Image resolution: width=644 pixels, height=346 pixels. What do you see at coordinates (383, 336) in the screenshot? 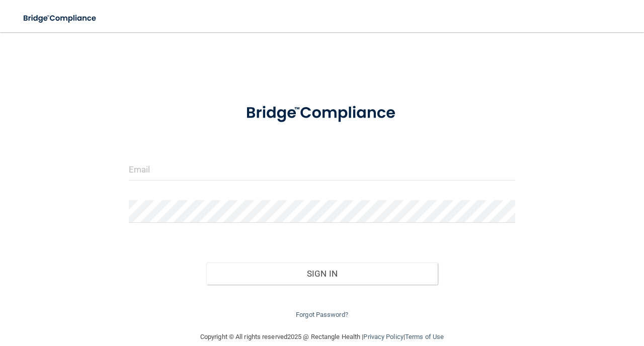
I see `a: Privacy Policy` at bounding box center [383, 336].